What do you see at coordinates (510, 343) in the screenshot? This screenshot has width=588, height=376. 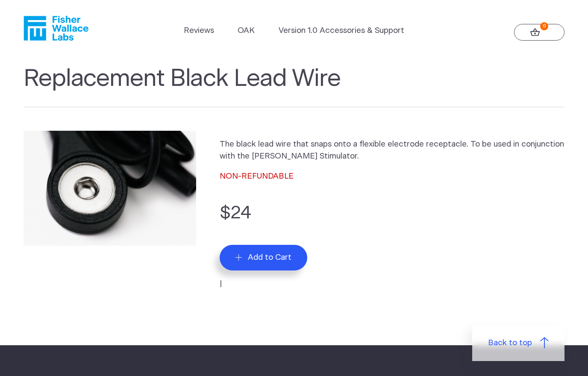 I see `span: Back to top` at bounding box center [510, 343].